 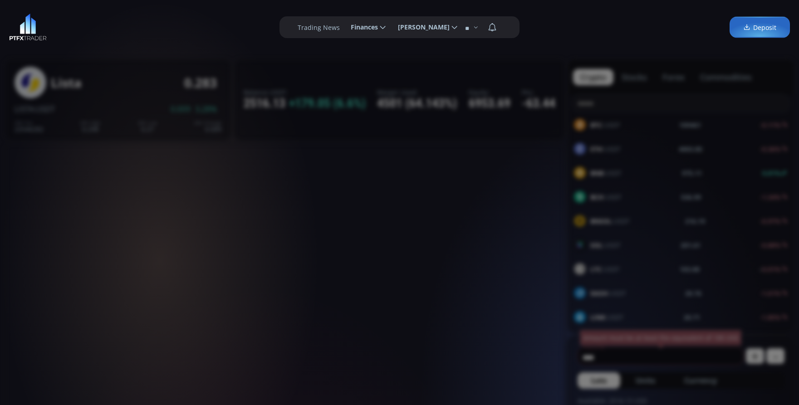 I want to click on img: LOGO, so click(x=28, y=27).